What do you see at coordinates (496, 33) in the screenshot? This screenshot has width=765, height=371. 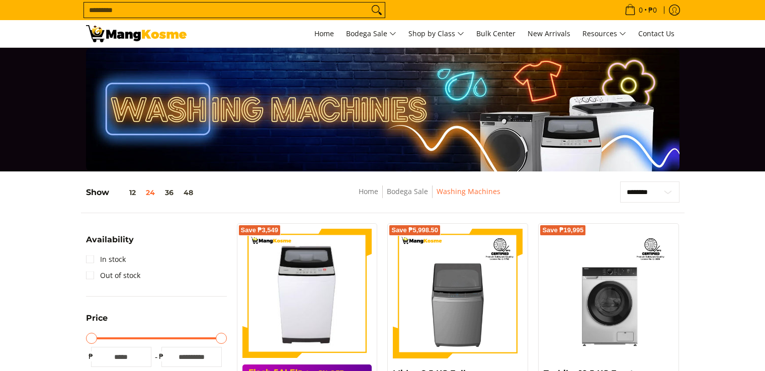 I see `span: Bulk Center` at bounding box center [496, 33].